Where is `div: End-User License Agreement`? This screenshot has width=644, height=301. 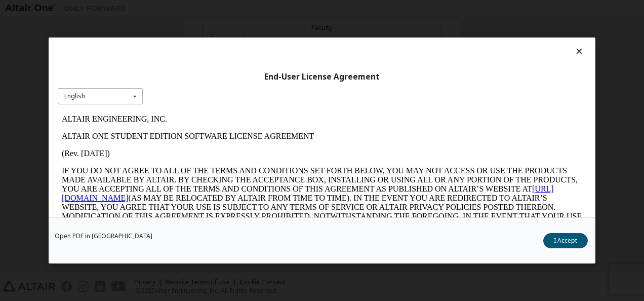
div: End-User License Agreement is located at coordinates (322, 77).